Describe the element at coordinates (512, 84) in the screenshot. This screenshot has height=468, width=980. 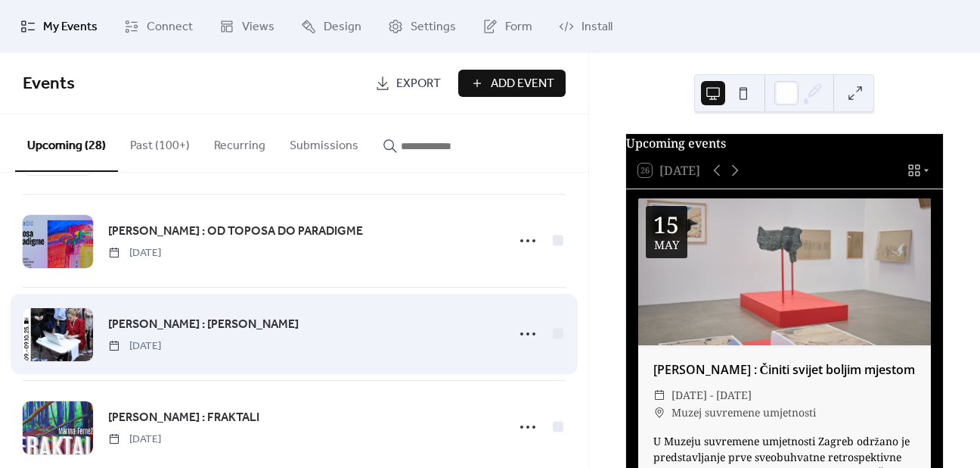
I see `button: Add Event` at that location.